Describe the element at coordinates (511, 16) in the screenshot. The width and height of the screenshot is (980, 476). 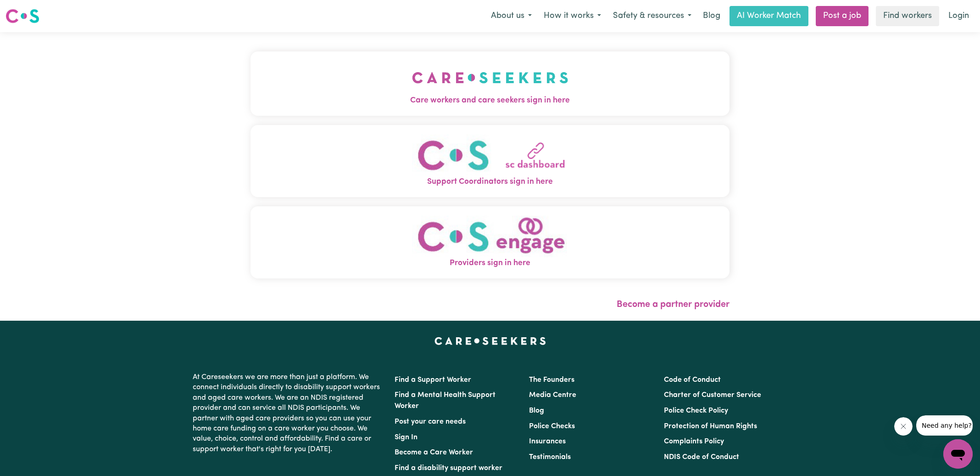
I see `button: About us` at that location.